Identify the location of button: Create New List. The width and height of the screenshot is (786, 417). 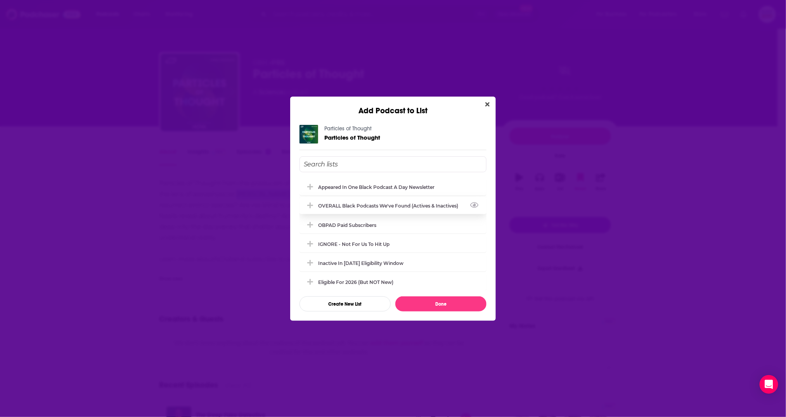
(345, 304).